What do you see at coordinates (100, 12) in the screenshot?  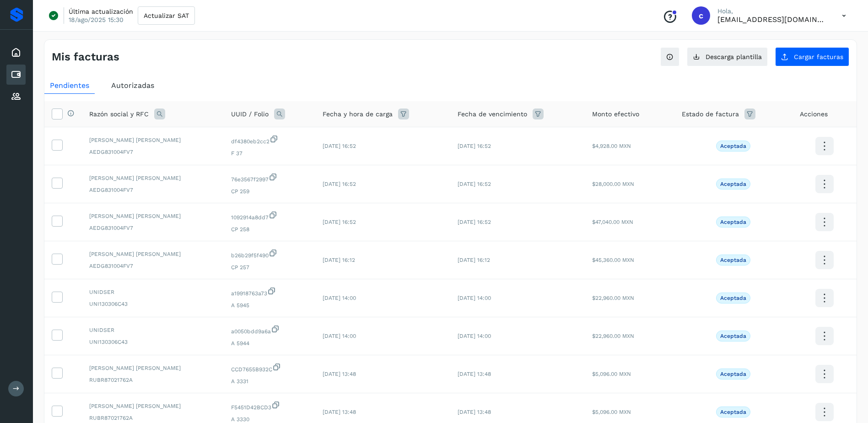 I see `p: Última actualización` at bounding box center [100, 12].